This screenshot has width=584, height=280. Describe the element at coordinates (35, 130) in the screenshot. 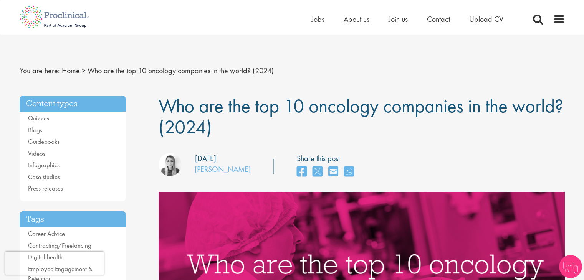

I see `a: Blogs` at that location.